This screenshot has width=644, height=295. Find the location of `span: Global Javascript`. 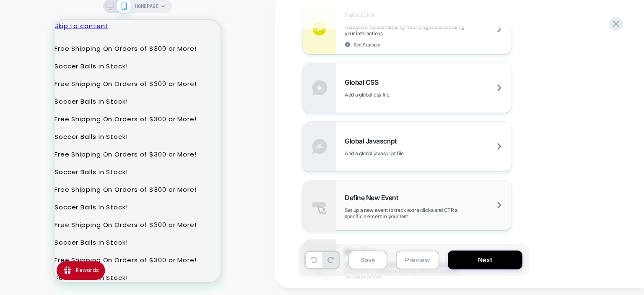

span: Global Javascript is located at coordinates (373, 141).